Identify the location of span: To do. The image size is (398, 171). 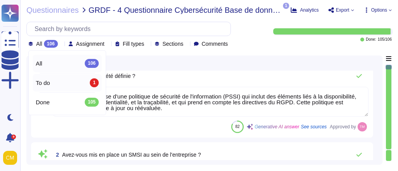
(43, 83).